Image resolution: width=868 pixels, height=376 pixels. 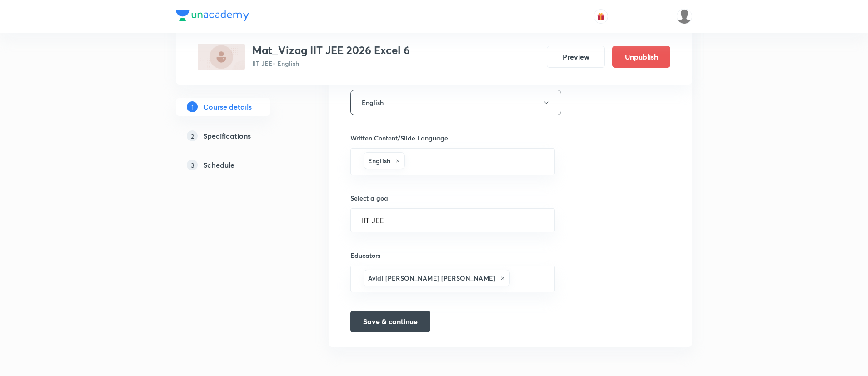 What do you see at coordinates (227, 136) in the screenshot?
I see `h5: Specifications` at bounding box center [227, 136].